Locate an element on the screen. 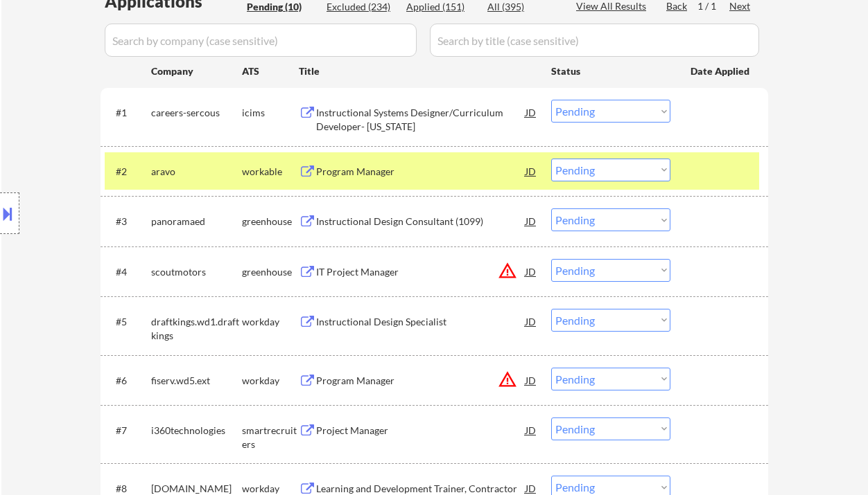 The image size is (868, 495). div: fiserv.wd5.ext is located at coordinates (196, 381).